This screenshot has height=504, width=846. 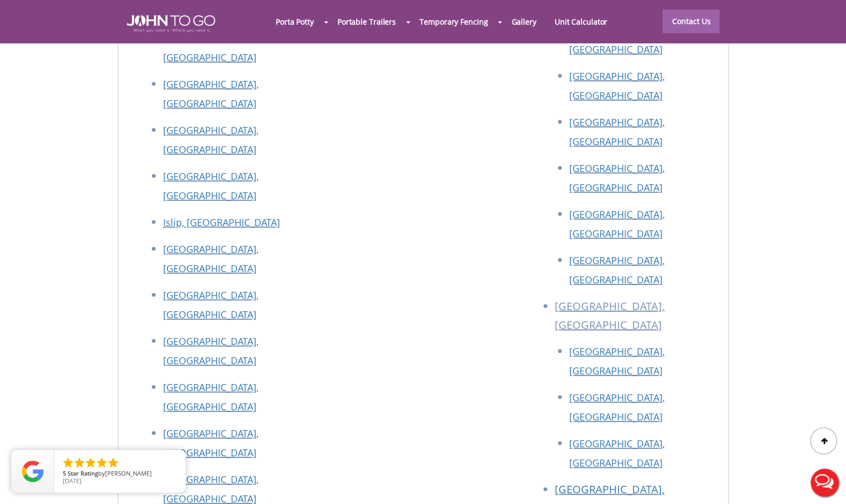 What do you see at coordinates (453, 22) in the screenshot?
I see `a: Temporary Fencing` at bounding box center [453, 22].